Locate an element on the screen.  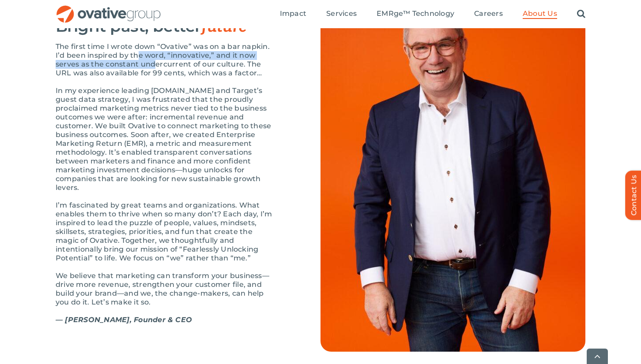
a: Services is located at coordinates (341, 14).